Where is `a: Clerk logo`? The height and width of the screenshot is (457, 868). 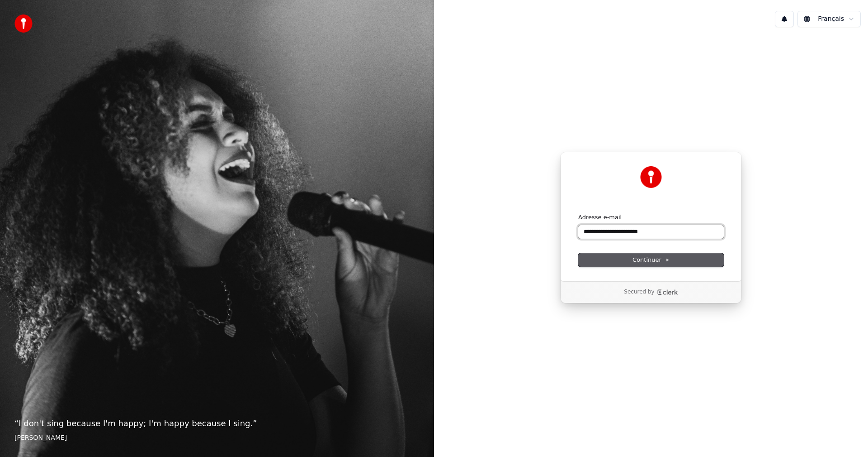
a: Clerk logo is located at coordinates (667, 292).